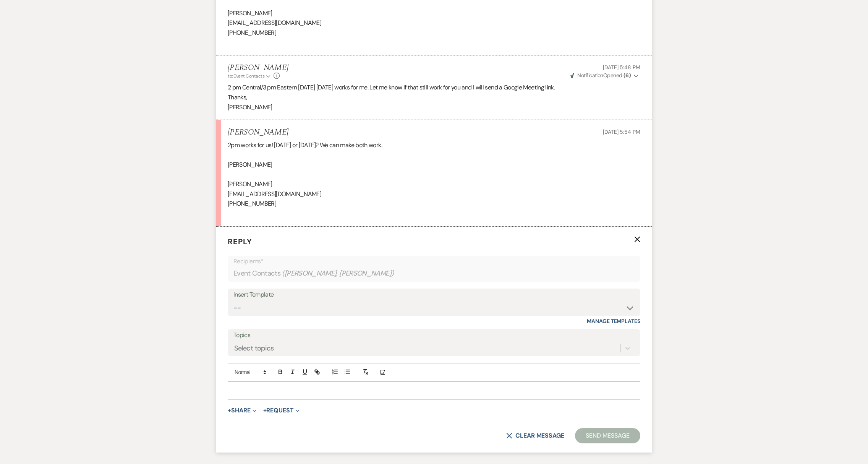  What do you see at coordinates (605, 75) in the screenshot?
I see `button: NotificationOpened (6)` at bounding box center [605, 75].